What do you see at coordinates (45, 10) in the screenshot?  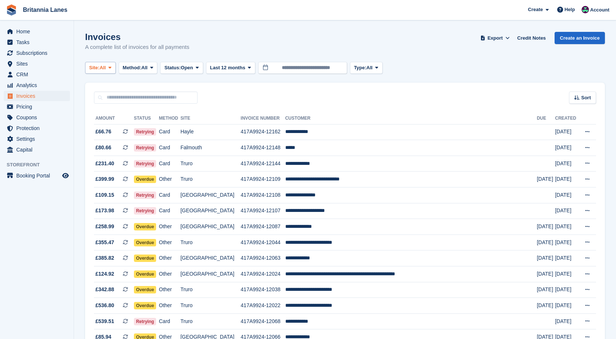 I see `a: Britannia Lanes` at bounding box center [45, 10].